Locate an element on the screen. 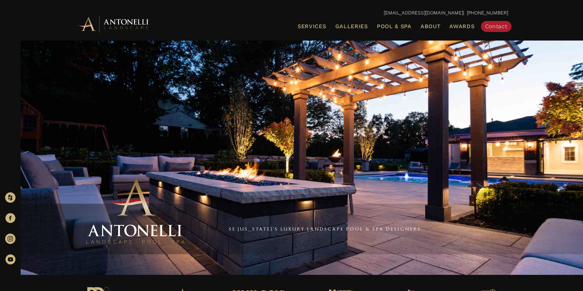 The height and width of the screenshot is (291, 583). a: Contact is located at coordinates (496, 26).